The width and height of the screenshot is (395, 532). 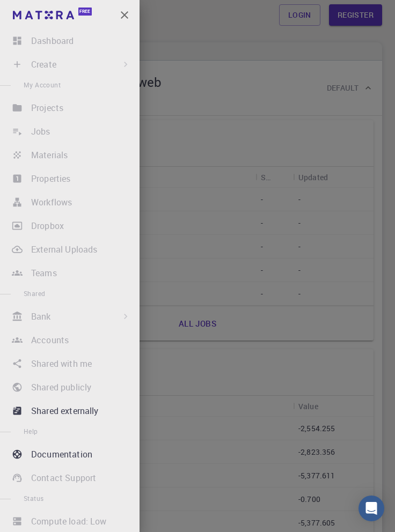 What do you see at coordinates (53, 15) in the screenshot?
I see `a: Free` at bounding box center [53, 15].